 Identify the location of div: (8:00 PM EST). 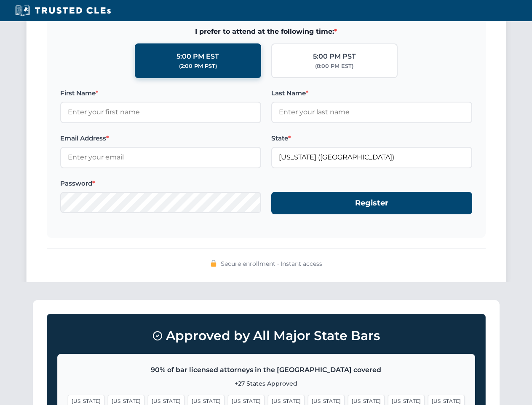
(334, 66).